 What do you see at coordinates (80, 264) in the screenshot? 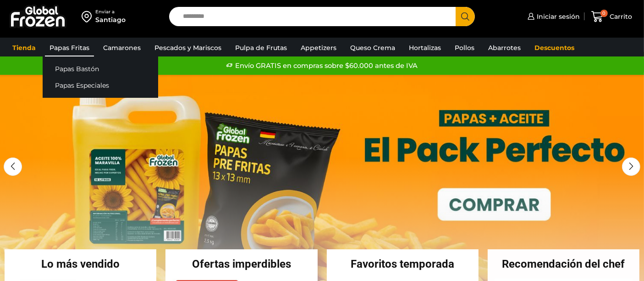
I see `h2: Lo más vendido` at bounding box center [80, 264].